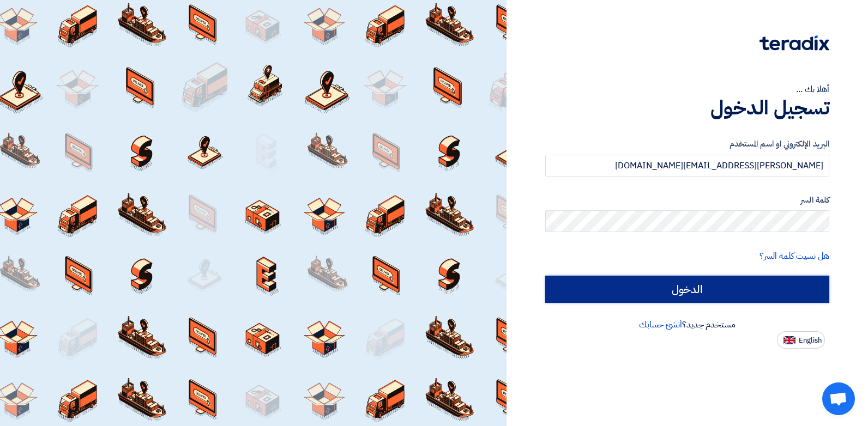 The image size is (868, 426). I want to click on input: أدخل بريد العمل الإلكتروني او اسم المستخدم الخاص بك ..., so click(687, 166).